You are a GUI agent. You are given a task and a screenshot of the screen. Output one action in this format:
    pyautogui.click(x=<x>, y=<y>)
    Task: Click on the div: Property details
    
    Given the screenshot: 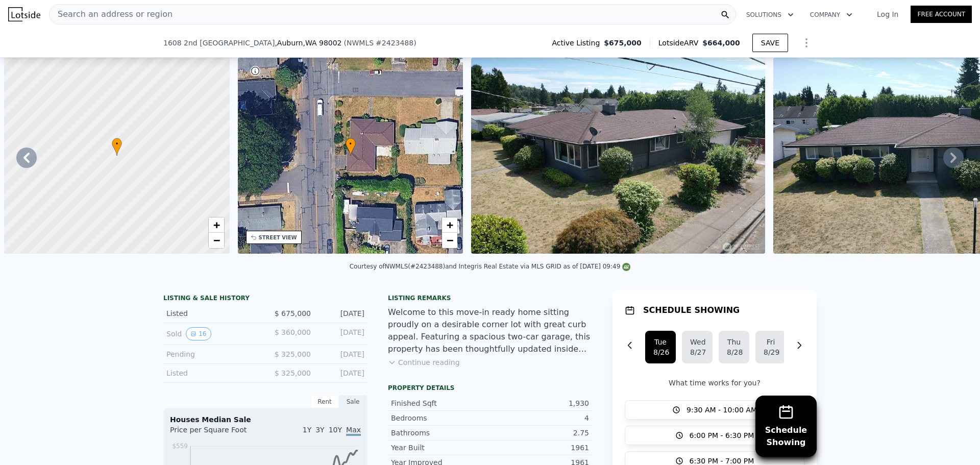 What is the action you would take?
    pyautogui.click(x=490, y=388)
    